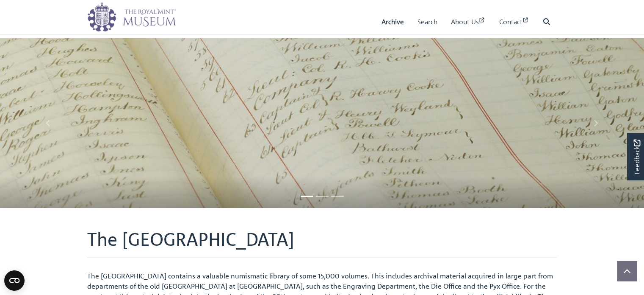 Image resolution: width=644 pixels, height=295 pixels. Describe the element at coordinates (392, 22) in the screenshot. I see `a: Archive` at that location.